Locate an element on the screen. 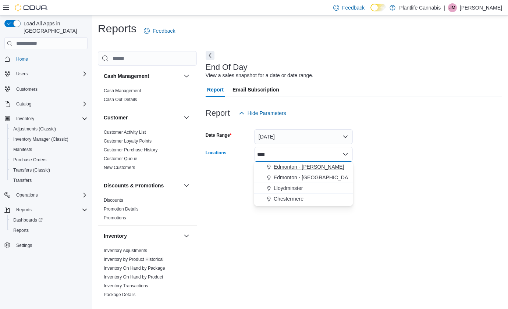 The width and height of the screenshot is (508, 309). a: Inventory Adjustments is located at coordinates (125, 251).